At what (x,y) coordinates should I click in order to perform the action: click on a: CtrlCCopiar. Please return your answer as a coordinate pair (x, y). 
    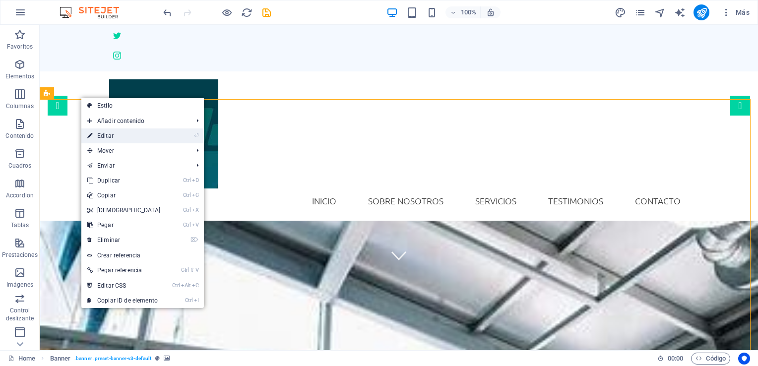
    Looking at the image, I should click on (124, 195).